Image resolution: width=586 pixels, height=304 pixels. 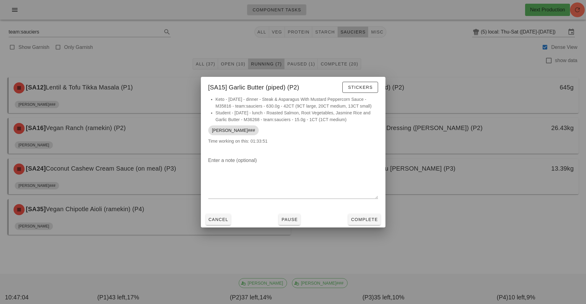 What do you see at coordinates (218, 220) in the screenshot?
I see `button: Cancel` at bounding box center [218, 220].